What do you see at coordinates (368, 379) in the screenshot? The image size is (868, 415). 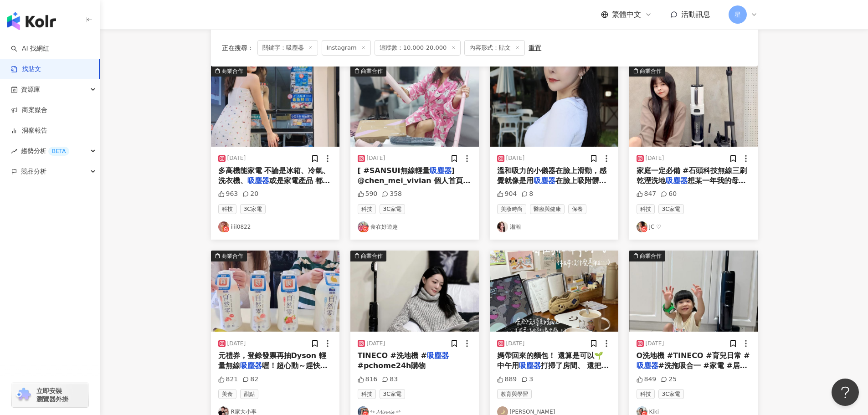 I see `div: 816` at bounding box center [368, 379].